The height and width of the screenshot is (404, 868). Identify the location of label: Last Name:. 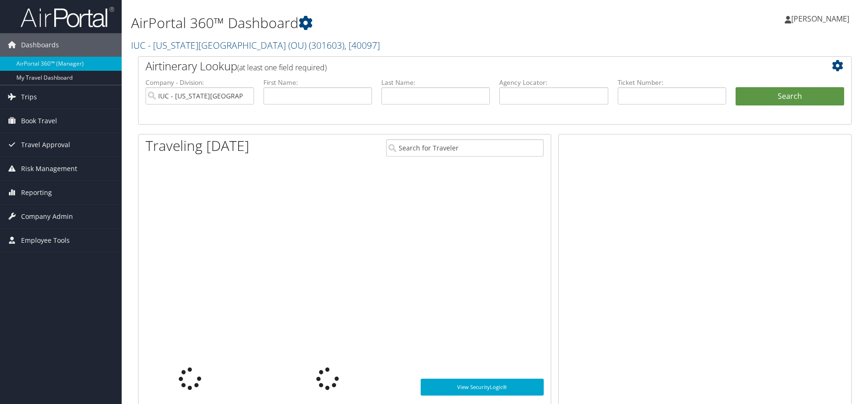
(435, 83).